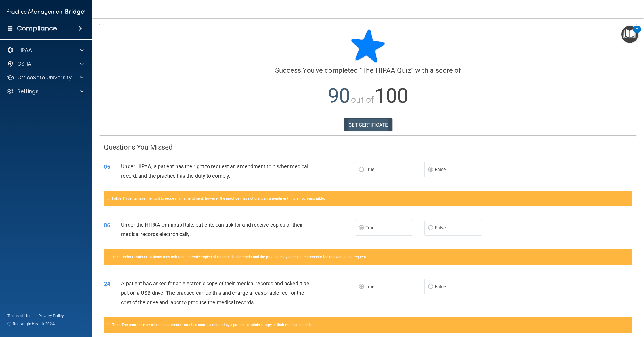 The image size is (644, 337). What do you see at coordinates (362, 100) in the screenshot?
I see `span: out of` at bounding box center [362, 100].